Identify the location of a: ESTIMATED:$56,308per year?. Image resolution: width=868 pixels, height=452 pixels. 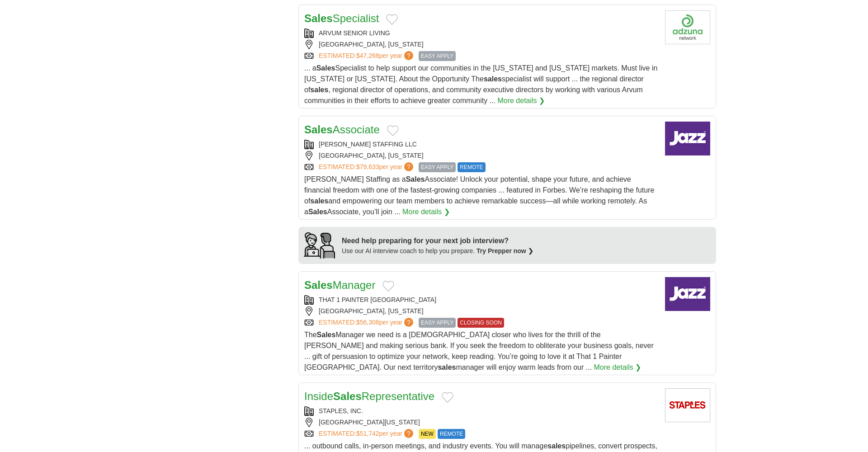
(367, 322).